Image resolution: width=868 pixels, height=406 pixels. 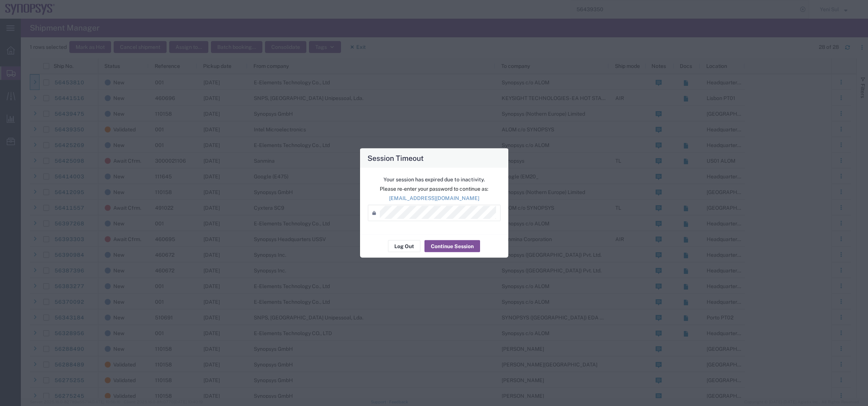 I want to click on button: Continue Session, so click(x=452, y=246).